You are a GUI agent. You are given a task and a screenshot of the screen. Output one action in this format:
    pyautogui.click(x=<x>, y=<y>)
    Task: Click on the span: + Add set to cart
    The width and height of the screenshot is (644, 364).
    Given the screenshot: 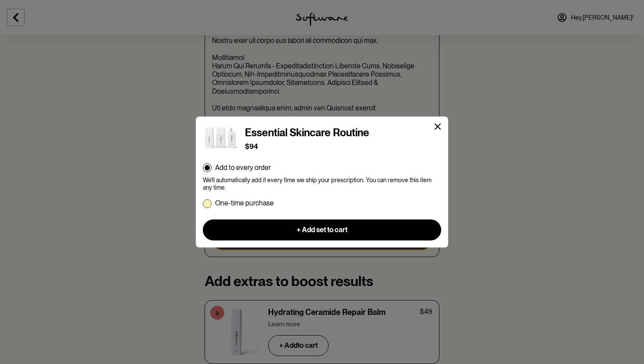 What is the action you would take?
    pyautogui.click(x=322, y=229)
    